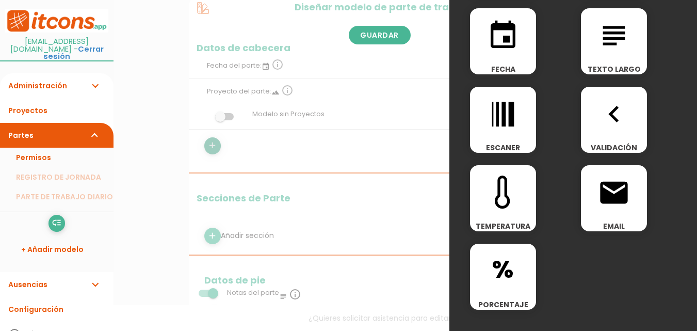 The image size is (697, 331). Describe the element at coordinates (503, 36) in the screenshot. I see `i: event` at that location.